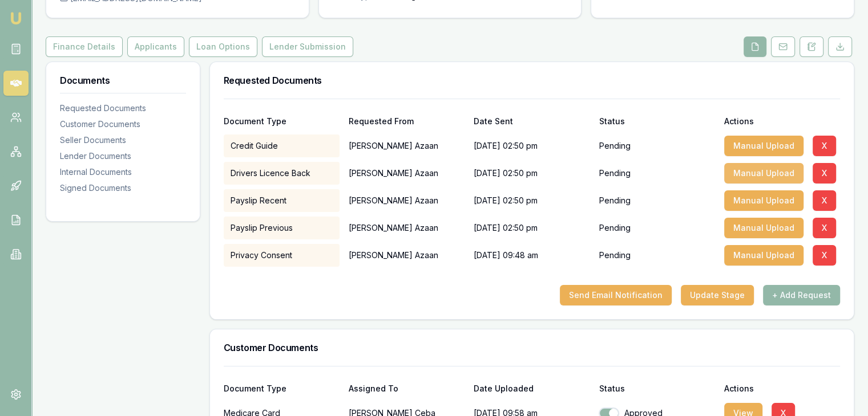 This screenshot has height=416, width=868. What do you see at coordinates (532, 80) in the screenshot?
I see `h3: Requested Documents` at bounding box center [532, 80].